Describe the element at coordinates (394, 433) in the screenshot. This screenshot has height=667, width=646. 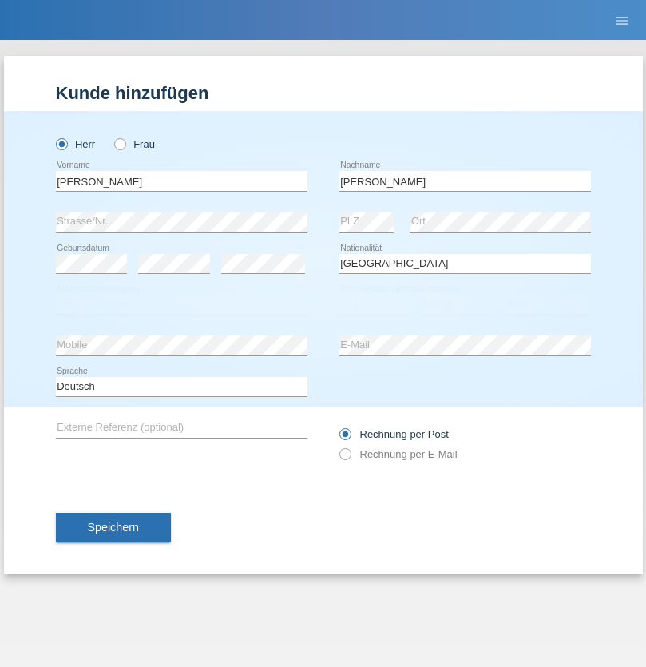
I see `label: Rechnung per Post` at that location.